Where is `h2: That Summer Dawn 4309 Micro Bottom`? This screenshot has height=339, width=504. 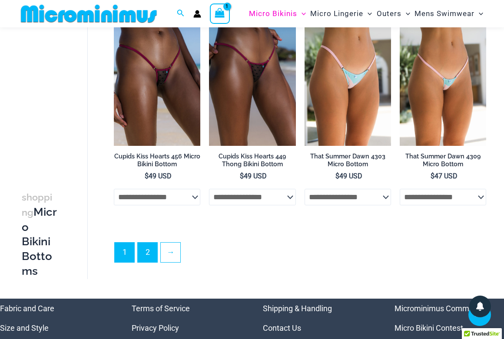 h2: That Summer Dawn 4309 Micro Bottom is located at coordinates (443, 160).